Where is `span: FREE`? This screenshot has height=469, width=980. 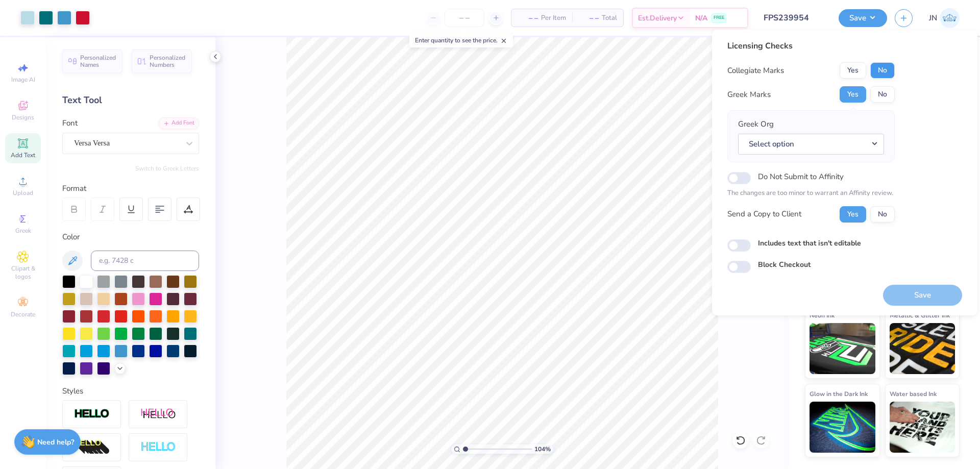 span: FREE is located at coordinates (719, 18).